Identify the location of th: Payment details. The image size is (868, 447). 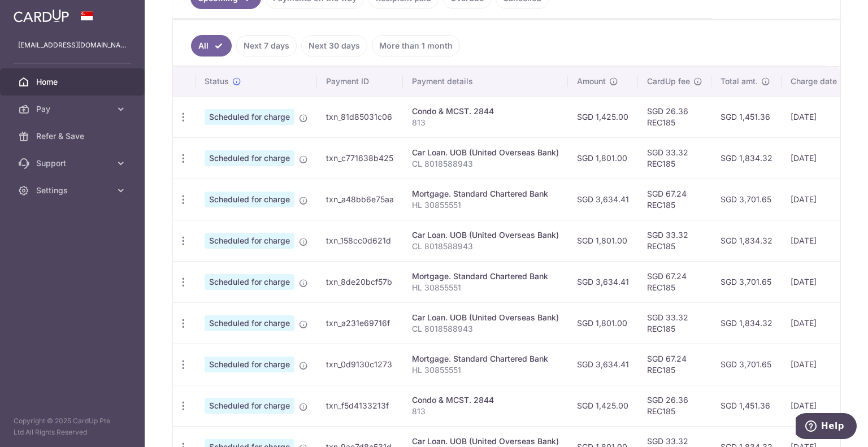
(485, 81).